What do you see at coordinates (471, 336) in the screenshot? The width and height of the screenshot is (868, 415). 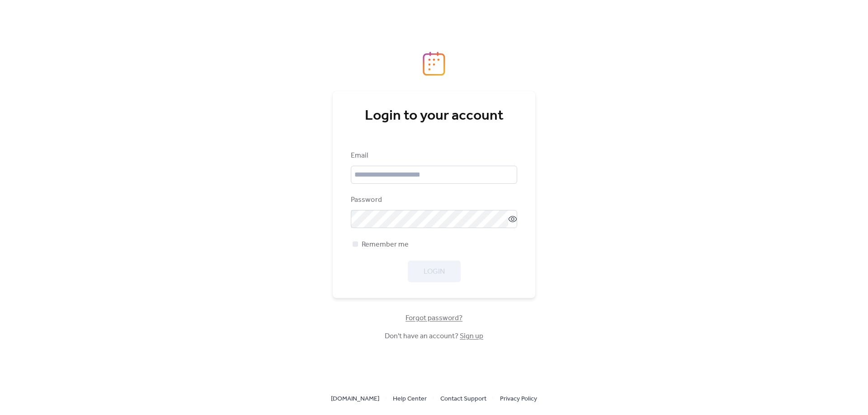 I see `a: Sign up` at bounding box center [471, 336].